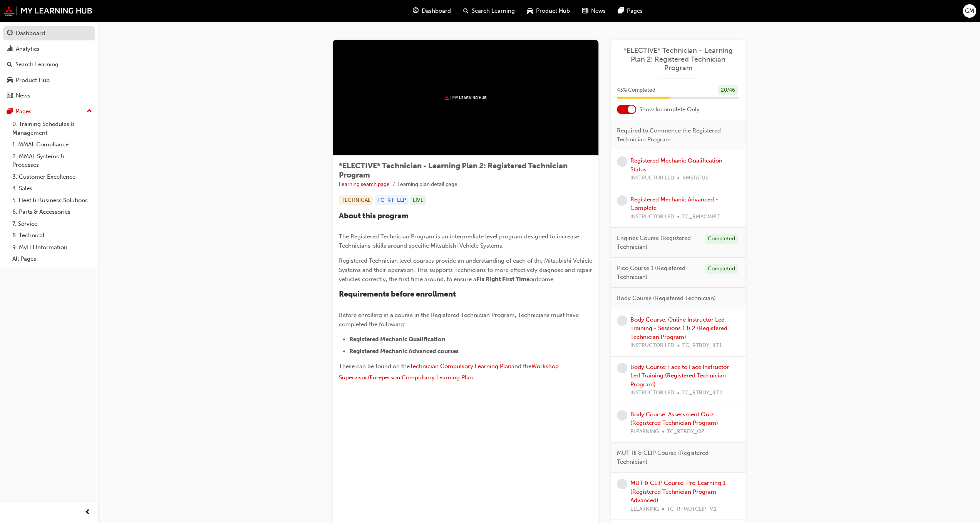  I want to click on span: up-icon, so click(89, 111).